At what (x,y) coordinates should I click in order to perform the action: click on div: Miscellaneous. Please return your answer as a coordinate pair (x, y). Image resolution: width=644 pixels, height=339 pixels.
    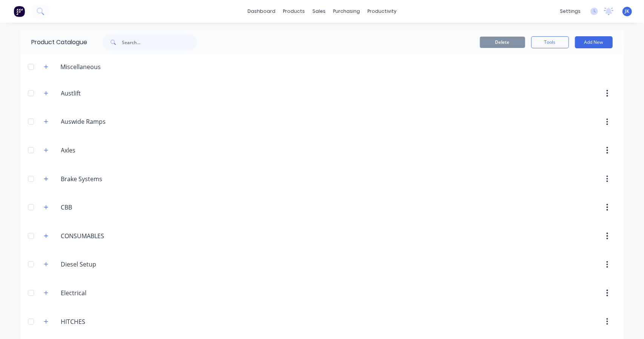
    Looking at the image, I should click on (81, 67).